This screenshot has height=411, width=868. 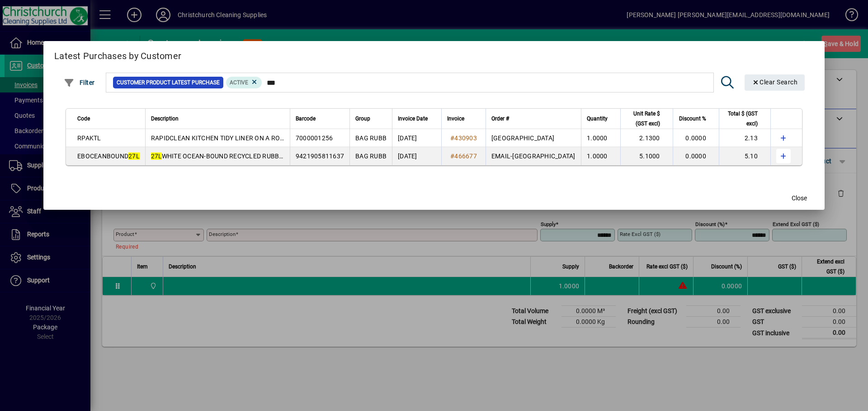 What do you see at coordinates (305, 119) in the screenshot?
I see `span: Barcode` at bounding box center [305, 119].